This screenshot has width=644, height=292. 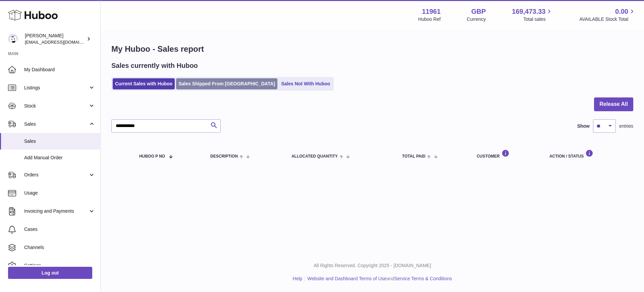 What do you see at coordinates (56, 106) in the screenshot?
I see `span: Stock` at bounding box center [56, 106].